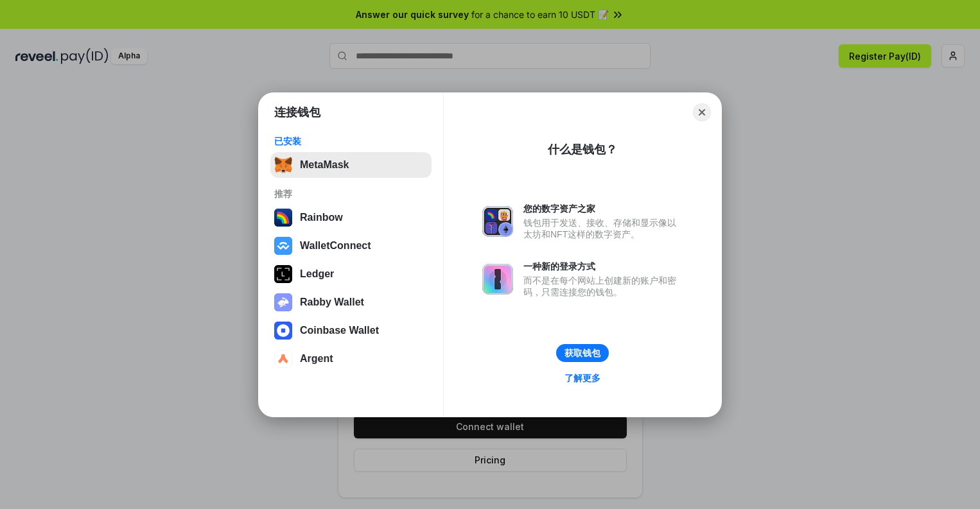  I want to click on a: 了解更多, so click(582, 378).